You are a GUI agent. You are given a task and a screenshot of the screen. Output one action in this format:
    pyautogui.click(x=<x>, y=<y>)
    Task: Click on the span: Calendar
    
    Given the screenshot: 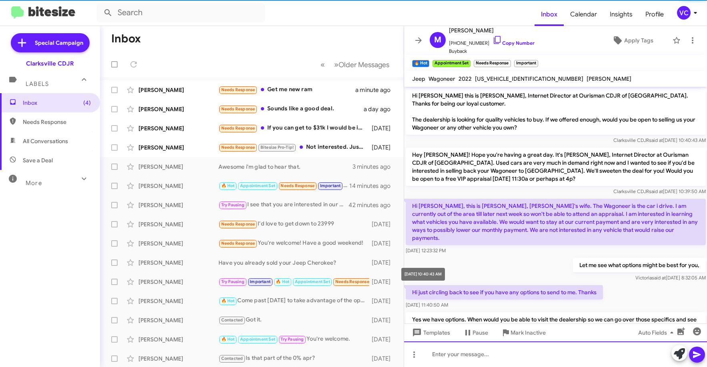 What is the action you would take?
    pyautogui.click(x=584, y=14)
    